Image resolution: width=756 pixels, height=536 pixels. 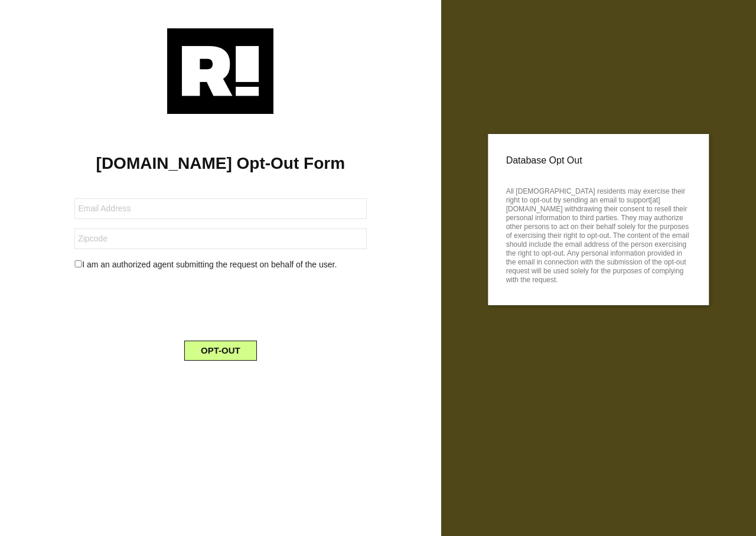 What do you see at coordinates (598, 161) in the screenshot?
I see `p: Database Opt Out` at bounding box center [598, 161].